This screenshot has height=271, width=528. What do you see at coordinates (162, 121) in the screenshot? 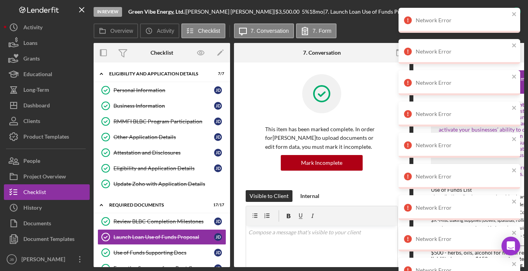
I see `a: RMMFI BLBC Program ParticipationJD` at bounding box center [162, 121].